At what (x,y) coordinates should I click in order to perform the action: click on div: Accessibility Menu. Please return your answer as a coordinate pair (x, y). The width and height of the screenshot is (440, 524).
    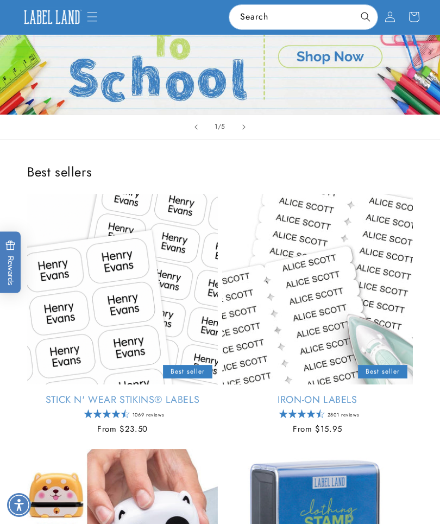
    Looking at the image, I should click on (19, 505).